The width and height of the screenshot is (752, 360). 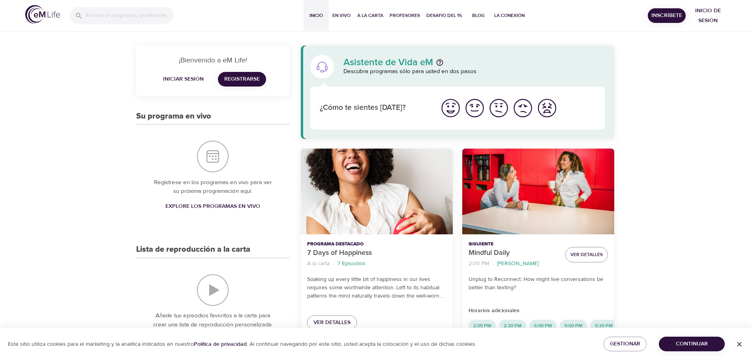 What do you see at coordinates (445, 15) in the screenshot?
I see `span: Desafío del 1%` at bounding box center [445, 15].